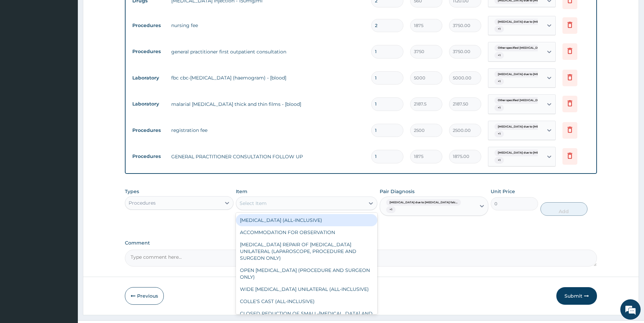 The height and width of the screenshot is (323, 644). What do you see at coordinates (142, 203) in the screenshot?
I see `div: Procedures` at bounding box center [142, 203].